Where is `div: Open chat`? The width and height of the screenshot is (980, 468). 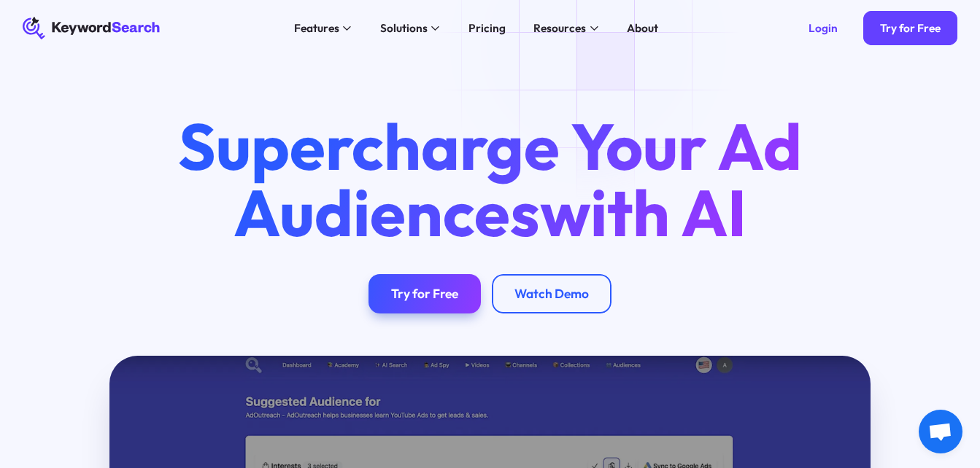
div: Open chat is located at coordinates (941, 432).